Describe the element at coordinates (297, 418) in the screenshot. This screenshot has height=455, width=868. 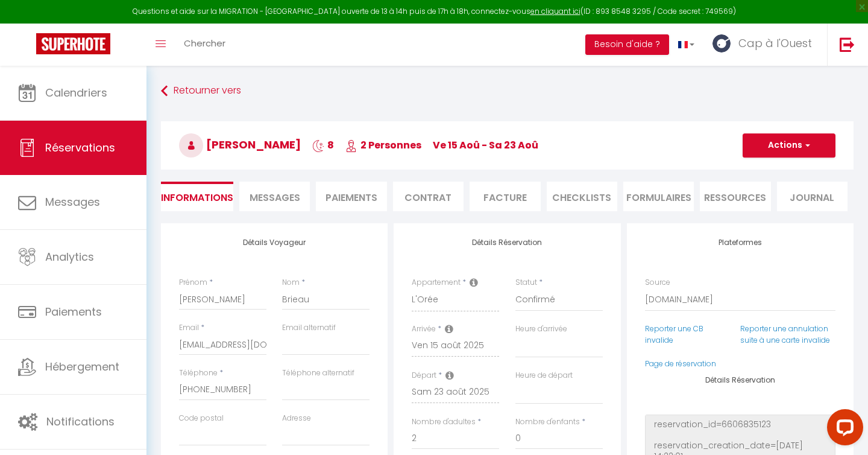
I see `label: Adresse` at that location.